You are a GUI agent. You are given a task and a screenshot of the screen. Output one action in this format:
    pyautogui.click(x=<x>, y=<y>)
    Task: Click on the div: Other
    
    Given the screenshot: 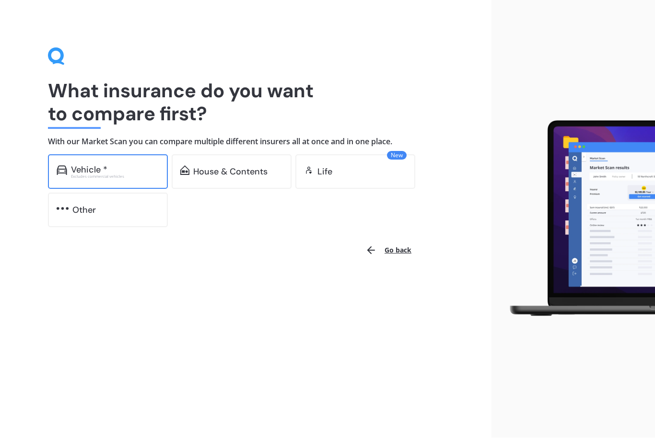 What is the action you would take?
    pyautogui.click(x=84, y=210)
    